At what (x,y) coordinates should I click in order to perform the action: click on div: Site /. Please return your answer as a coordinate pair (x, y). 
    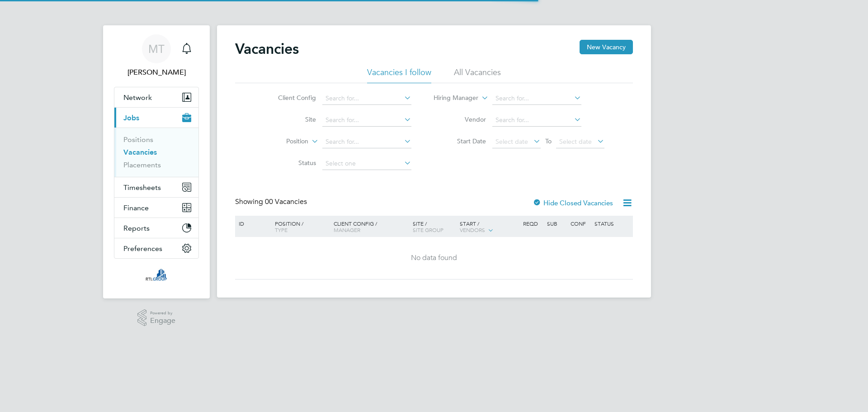
    Looking at the image, I should click on (434, 227).